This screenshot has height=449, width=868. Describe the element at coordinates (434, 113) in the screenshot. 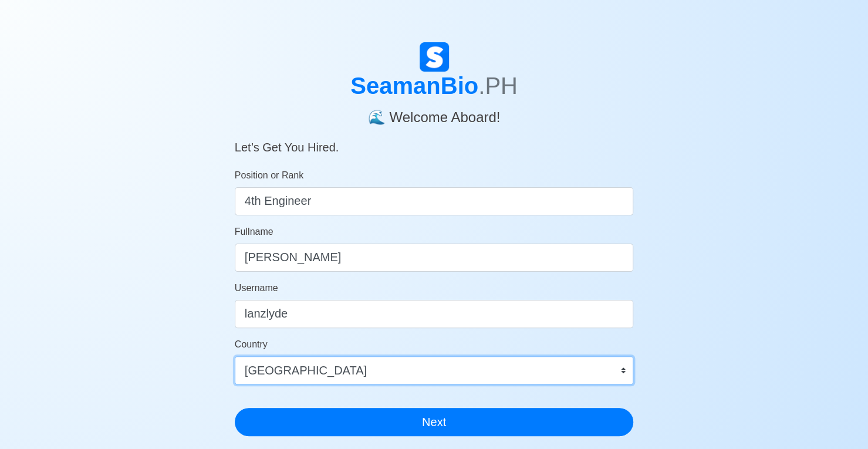

I see `h4: 🌊 Welcome Aboard!` at that location.